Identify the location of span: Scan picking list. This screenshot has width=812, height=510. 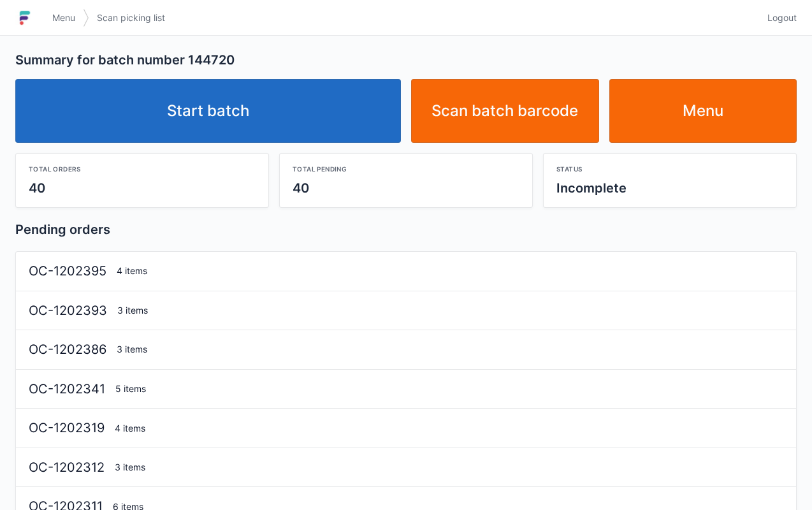
(130, 18).